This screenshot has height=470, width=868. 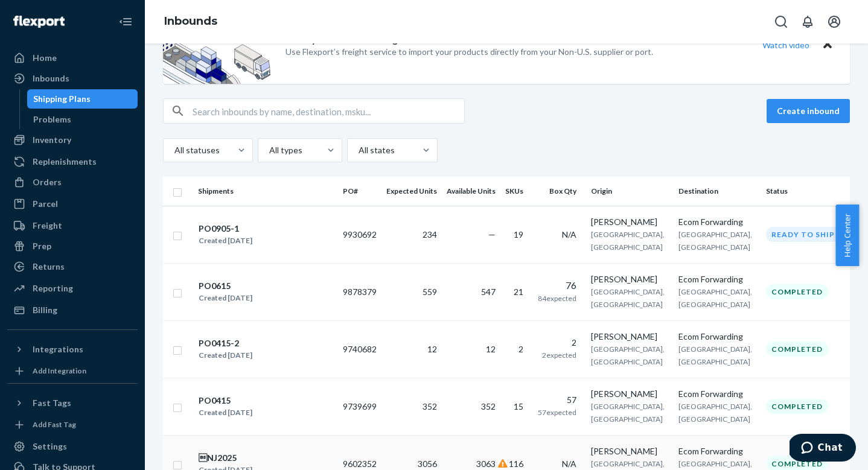 I want to click on th: Status, so click(x=805, y=192).